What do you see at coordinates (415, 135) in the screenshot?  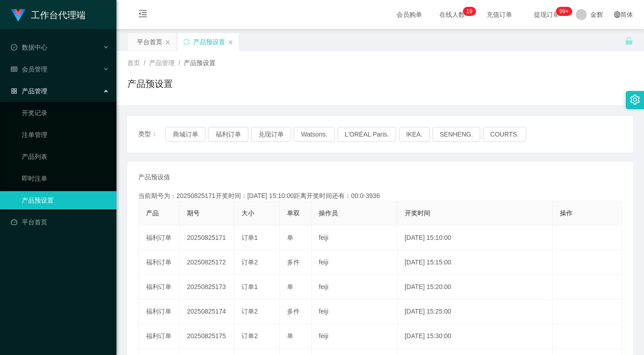 I see `button: IKEA.` at bounding box center [415, 135].